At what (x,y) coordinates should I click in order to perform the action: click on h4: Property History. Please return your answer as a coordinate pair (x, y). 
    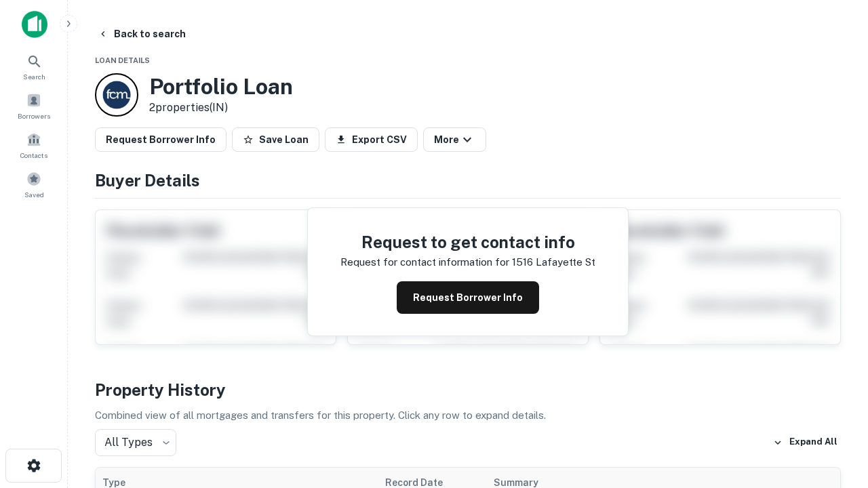
    Looking at the image, I should click on (468, 390).